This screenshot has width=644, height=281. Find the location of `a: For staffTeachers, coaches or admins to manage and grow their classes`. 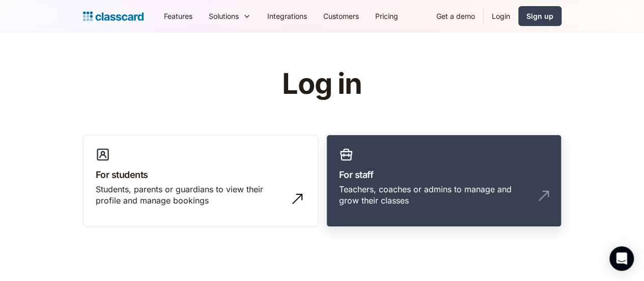

a: For staffTeachers, coaches or admins to manage and grow their classes is located at coordinates (444, 181).